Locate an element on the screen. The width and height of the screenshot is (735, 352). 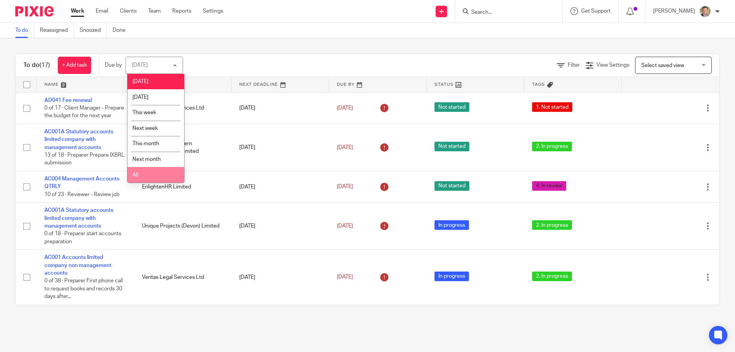
span: (17) is located at coordinates (45, 65).